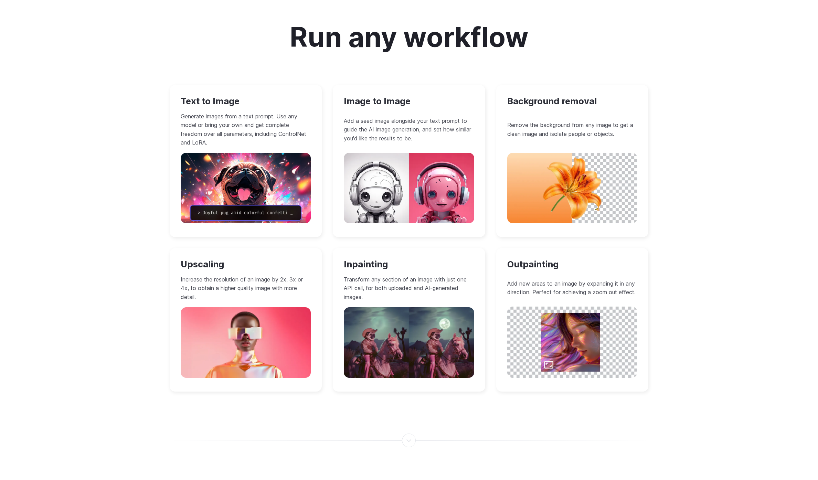 The image size is (818, 480). Describe the element at coordinates (246, 101) in the screenshot. I see `h3: Text to Image` at that location.